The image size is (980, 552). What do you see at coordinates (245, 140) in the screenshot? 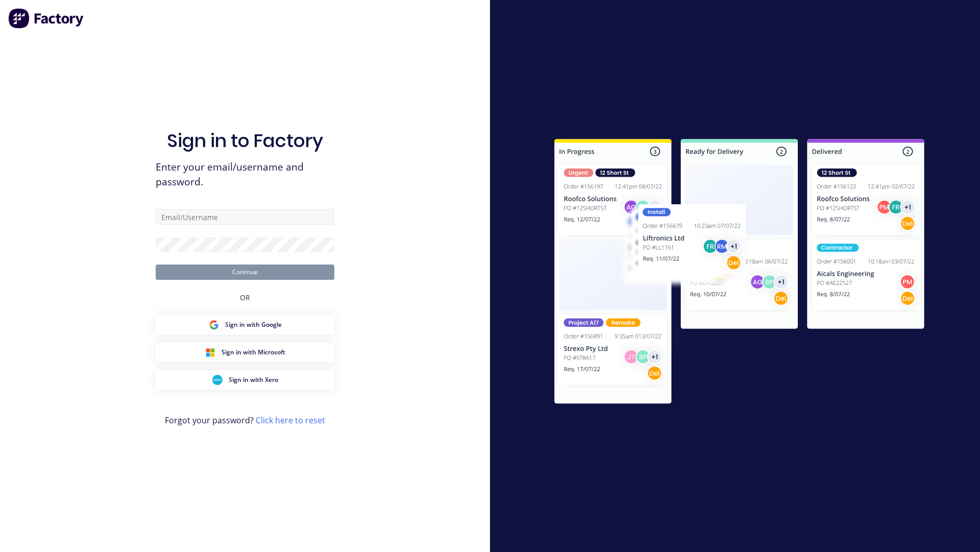
I see `h1: Sign in to Factory` at bounding box center [245, 140].